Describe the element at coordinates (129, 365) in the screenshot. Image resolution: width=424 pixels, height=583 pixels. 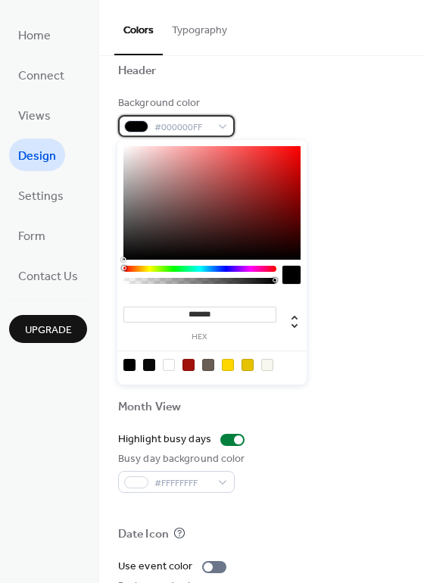
I see `div: rgb(0, 0, 0)` at that location.